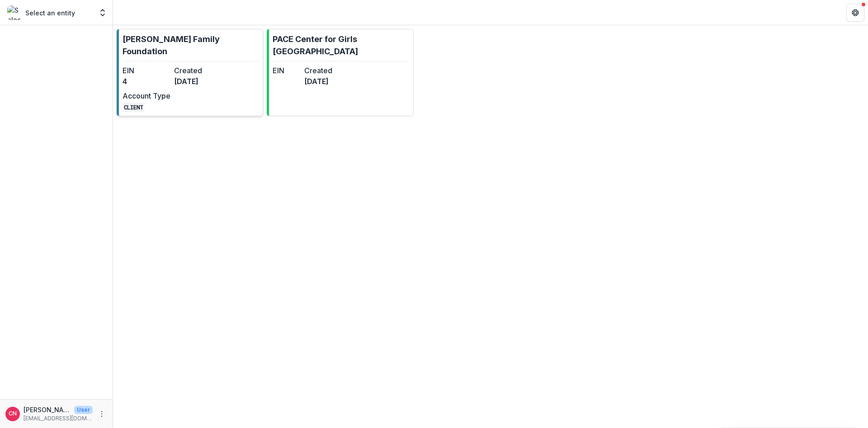  What do you see at coordinates (133, 107) in the screenshot?
I see `code: CLIENT` at bounding box center [133, 107].